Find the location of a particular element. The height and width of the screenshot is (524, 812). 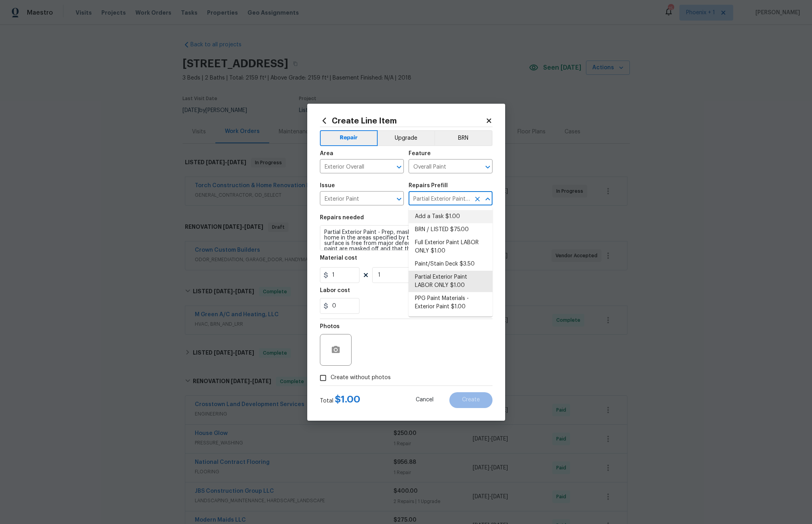

h5: Repairs needed is located at coordinates (342, 218).